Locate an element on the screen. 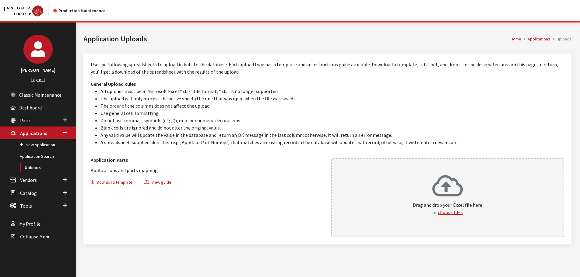  span: Applications is located at coordinates (33, 133).